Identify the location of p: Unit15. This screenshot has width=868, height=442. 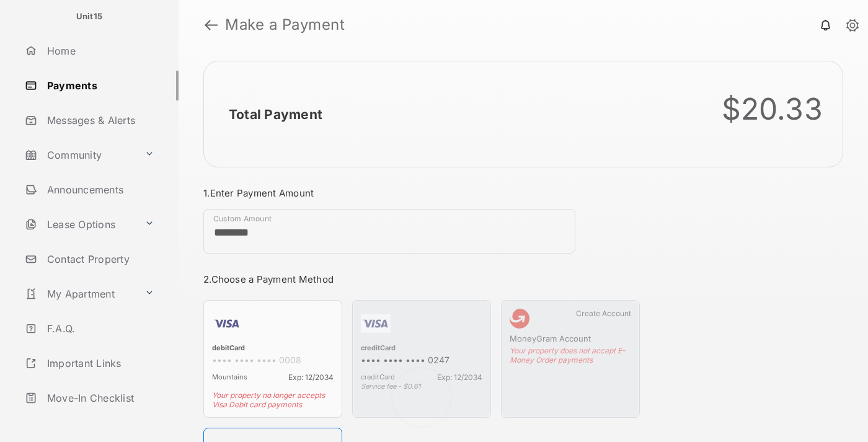
(89, 17).